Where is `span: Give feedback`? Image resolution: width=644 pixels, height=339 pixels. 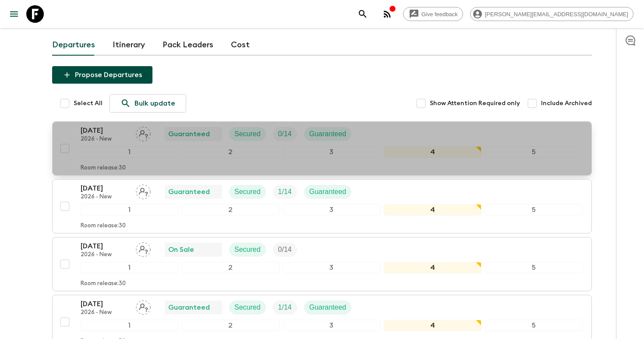
span: Give feedback is located at coordinates (439, 14).